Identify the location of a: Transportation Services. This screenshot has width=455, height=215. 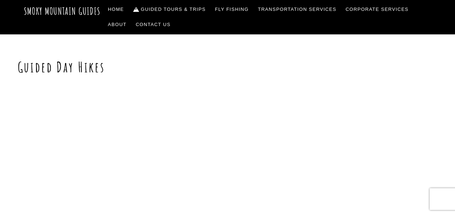
(297, 9).